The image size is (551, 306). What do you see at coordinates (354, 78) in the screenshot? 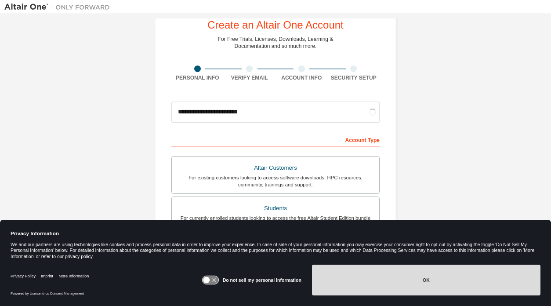
I see `div: Security Setup` at bounding box center [354, 78].